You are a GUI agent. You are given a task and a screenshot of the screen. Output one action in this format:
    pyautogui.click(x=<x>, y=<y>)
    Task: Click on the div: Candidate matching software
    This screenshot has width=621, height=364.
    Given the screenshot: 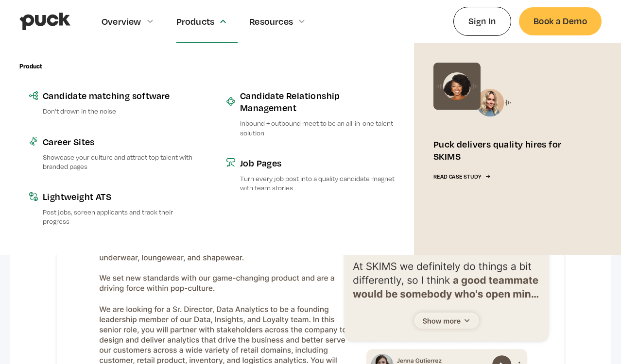 What is the action you would take?
    pyautogui.click(x=120, y=95)
    